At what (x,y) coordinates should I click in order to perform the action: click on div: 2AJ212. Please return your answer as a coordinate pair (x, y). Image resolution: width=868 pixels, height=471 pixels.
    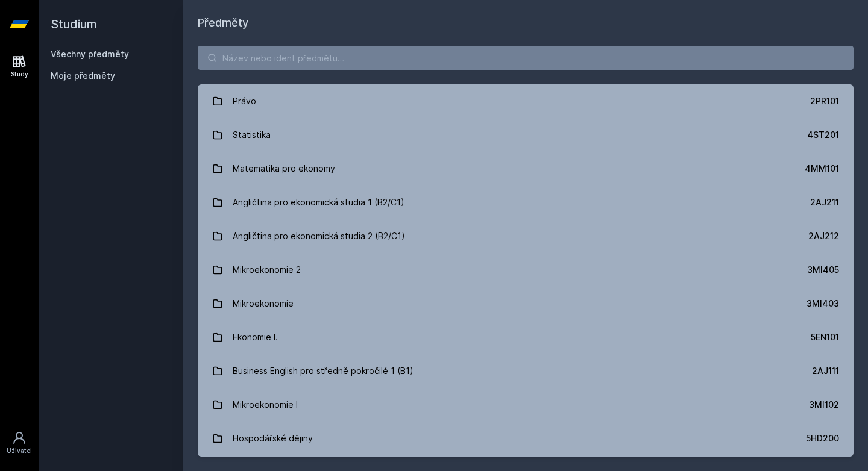
    Looking at the image, I should click on (823, 236).